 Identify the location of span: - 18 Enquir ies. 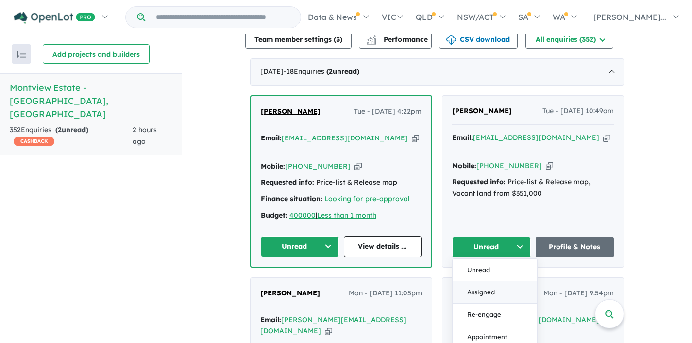
(321, 71).